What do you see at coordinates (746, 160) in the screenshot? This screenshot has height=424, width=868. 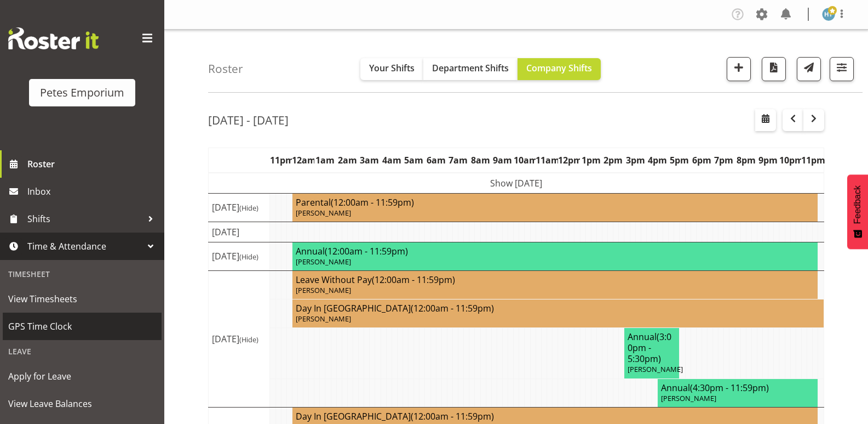 I see `th: 8pm` at bounding box center [746, 160].